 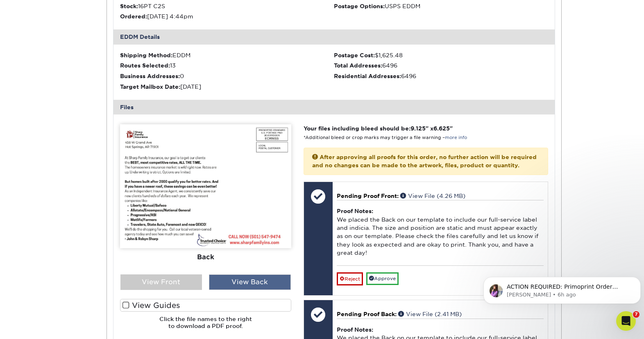 What do you see at coordinates (150, 87) in the screenshot?
I see `strong: Target Mailbox Date:` at bounding box center [150, 87].